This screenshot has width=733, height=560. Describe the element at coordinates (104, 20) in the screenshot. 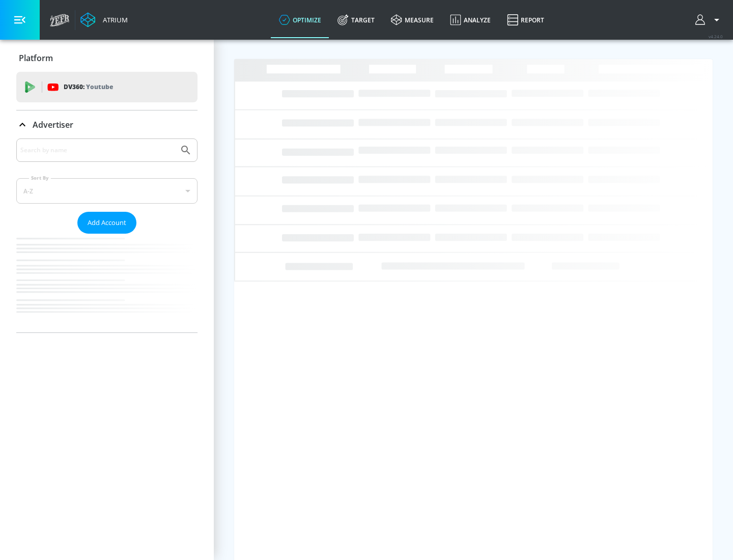

I see `a: Atrium` at that location.